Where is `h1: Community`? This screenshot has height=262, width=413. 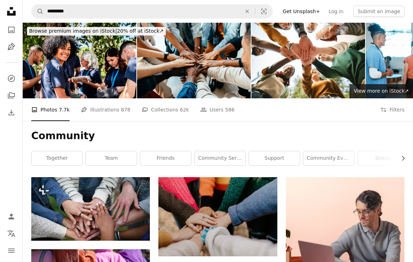 h1: Community is located at coordinates (218, 136).